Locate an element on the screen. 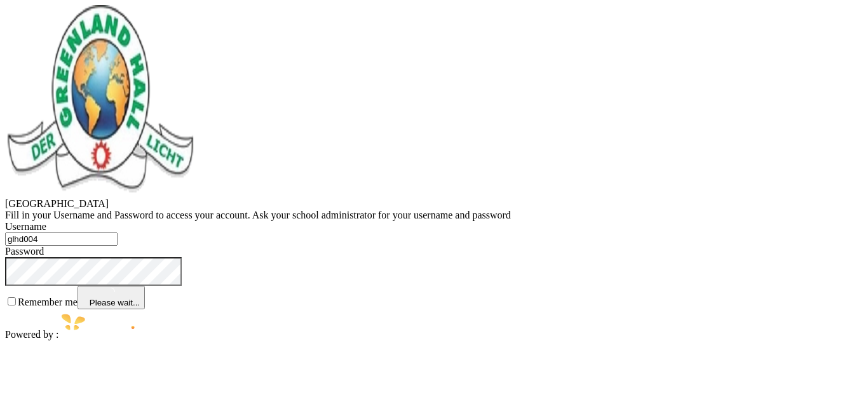  span: Remember me is located at coordinates (48, 302).